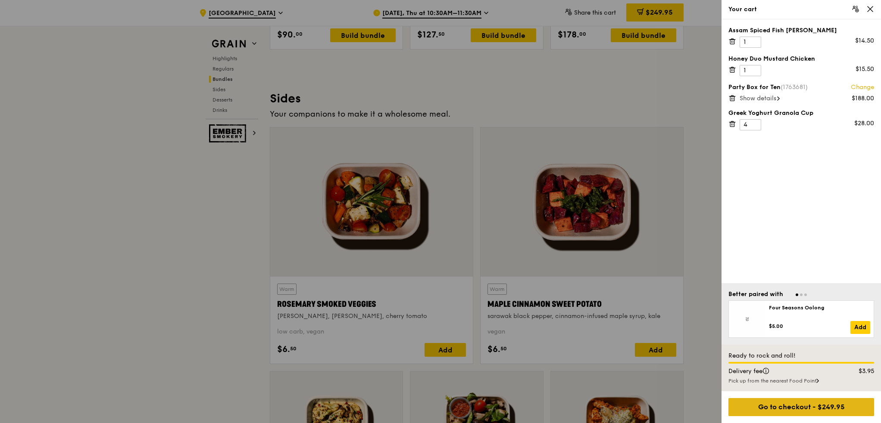  What do you see at coordinates (801, 59) in the screenshot?
I see `div: Honey Duo Mustard Chicken` at bounding box center [801, 59].